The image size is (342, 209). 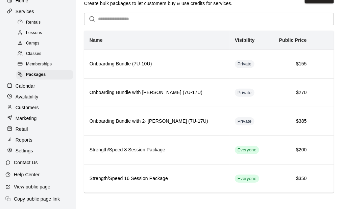 What do you see at coordinates (290, 64) in the screenshot?
I see `h6: $155` at bounding box center [290, 64].